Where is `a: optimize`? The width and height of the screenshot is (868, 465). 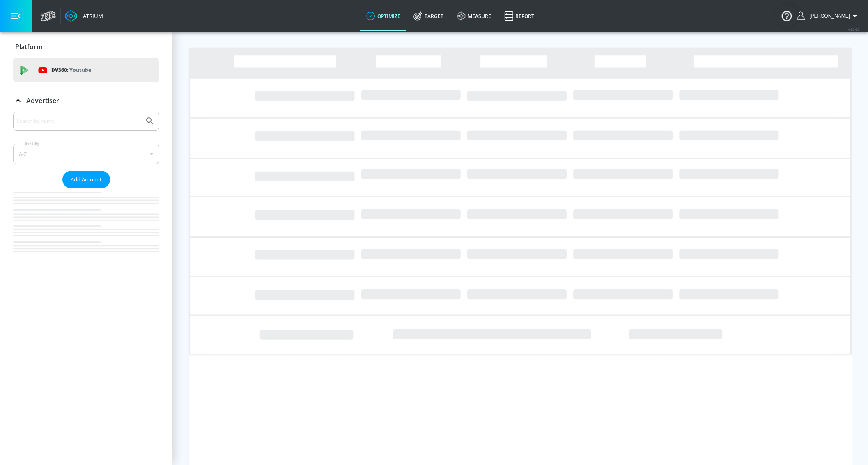
a: optimize is located at coordinates (383, 16).